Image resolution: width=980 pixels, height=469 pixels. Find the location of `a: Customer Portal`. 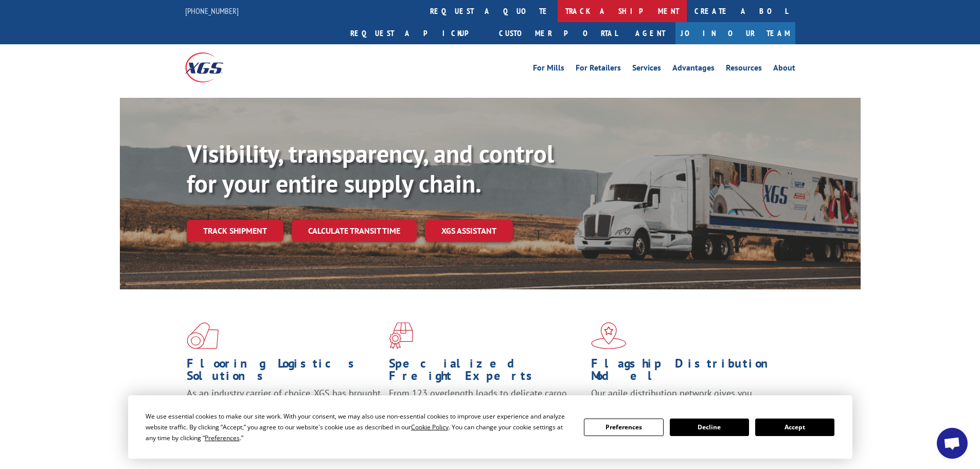

a: Customer Portal is located at coordinates (558, 33).